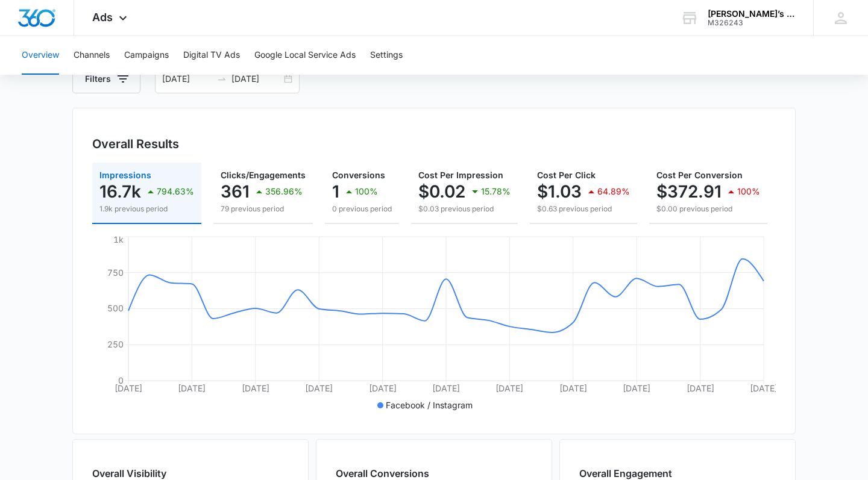  What do you see at coordinates (222, 79) in the screenshot?
I see `span: swap-right` at bounding box center [222, 79].